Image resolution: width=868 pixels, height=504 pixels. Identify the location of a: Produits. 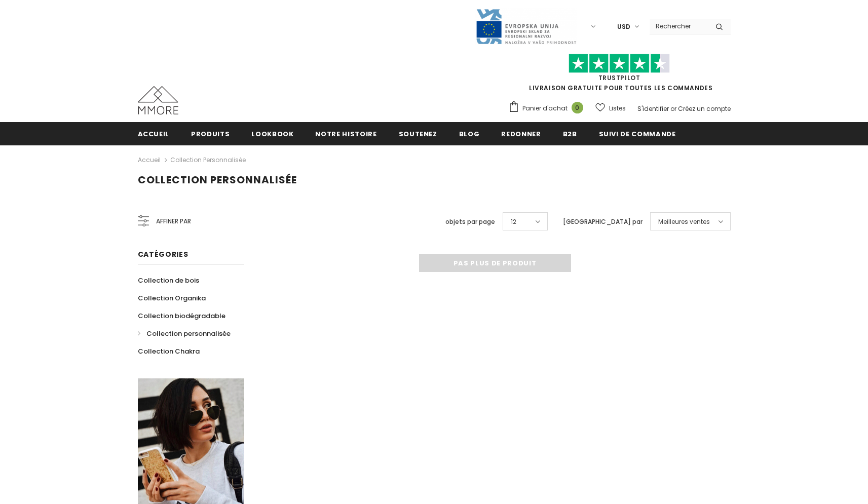
(210, 133).